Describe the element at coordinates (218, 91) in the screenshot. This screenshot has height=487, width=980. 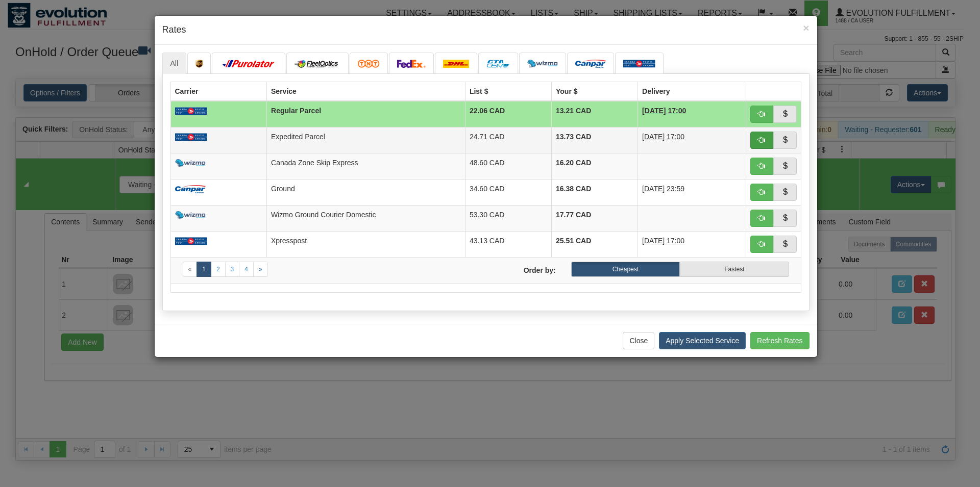
I see `th: Carrier` at that location.